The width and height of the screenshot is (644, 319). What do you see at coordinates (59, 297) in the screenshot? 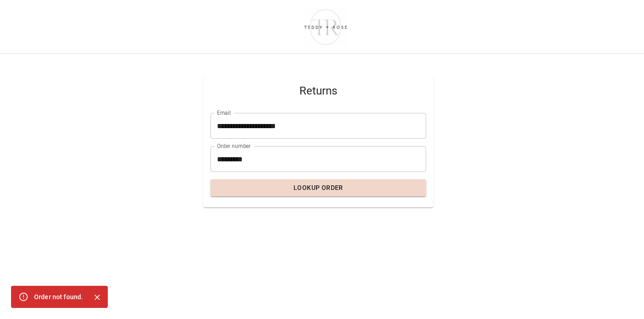
I see `div: Order not found.` at bounding box center [59, 297].